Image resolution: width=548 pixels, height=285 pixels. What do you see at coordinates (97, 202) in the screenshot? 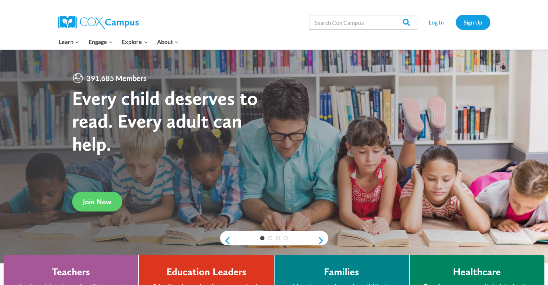
I see `span: Join Now` at bounding box center [97, 202].